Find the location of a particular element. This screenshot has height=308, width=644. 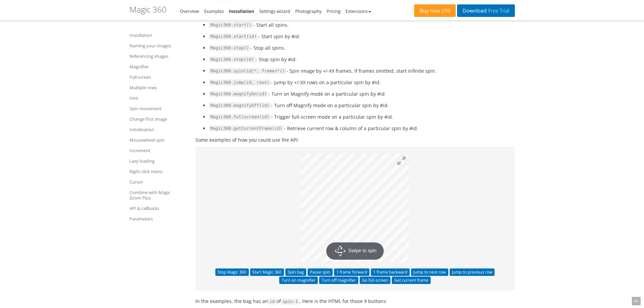

span: id is located at coordinates (272, 302).